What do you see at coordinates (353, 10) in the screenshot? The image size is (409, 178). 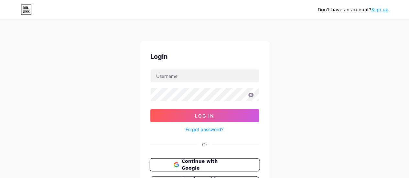 I see `div: Don't have an account?` at bounding box center [353, 10].